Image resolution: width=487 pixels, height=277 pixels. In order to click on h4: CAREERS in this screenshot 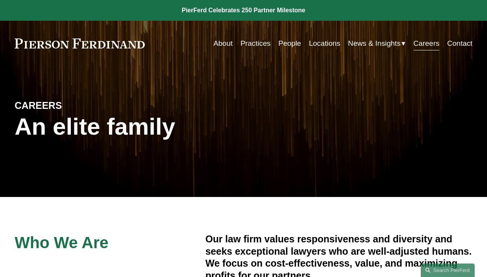, I will do `click(72, 106)`.